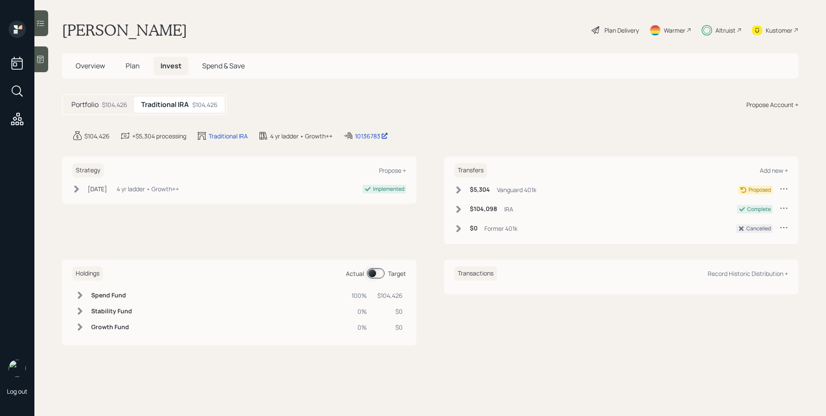  Describe the element at coordinates (88, 170) in the screenshot. I see `h6: Strategy` at that location.